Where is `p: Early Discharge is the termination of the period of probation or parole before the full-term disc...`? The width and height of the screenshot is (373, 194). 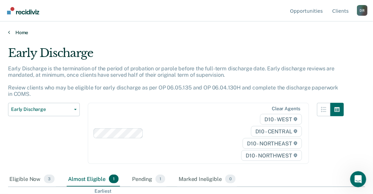 p: Early Discharge is the termination of the period of probation or parole before the full-term disc... is located at coordinates (173, 81).